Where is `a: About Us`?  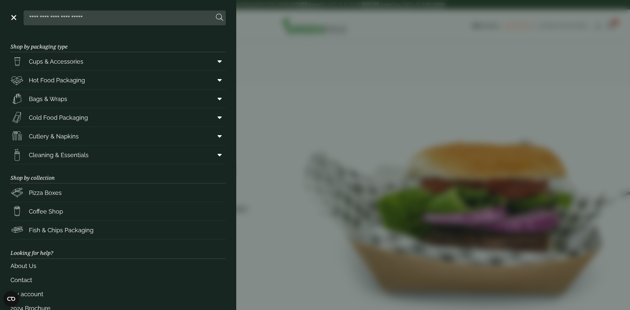 a: About Us is located at coordinates (118, 266).